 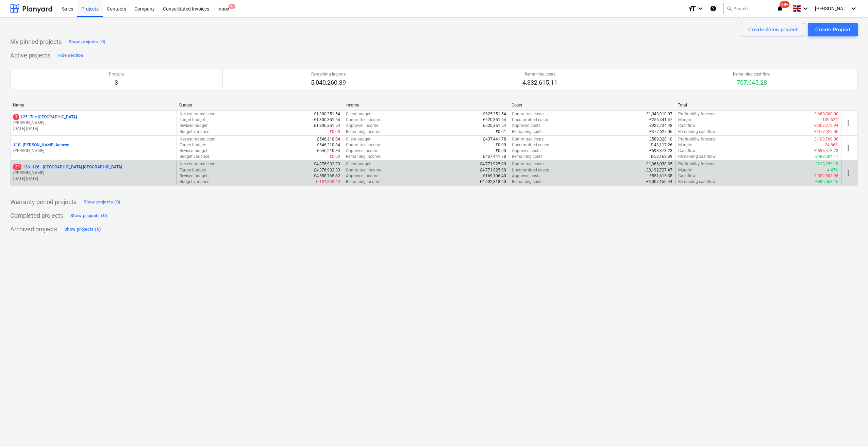 I want to click on p: Warranty period projects, so click(x=43, y=202).